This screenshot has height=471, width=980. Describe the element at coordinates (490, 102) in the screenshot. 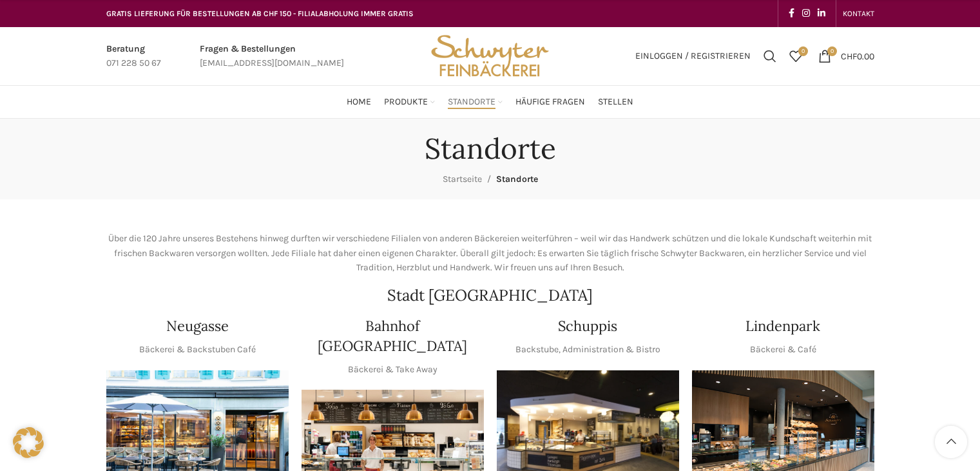

I see `div: Main navigation` at that location.